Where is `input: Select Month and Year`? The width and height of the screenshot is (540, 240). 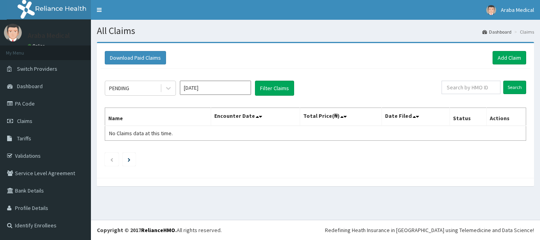 input: Select Month and Year is located at coordinates (215, 88).